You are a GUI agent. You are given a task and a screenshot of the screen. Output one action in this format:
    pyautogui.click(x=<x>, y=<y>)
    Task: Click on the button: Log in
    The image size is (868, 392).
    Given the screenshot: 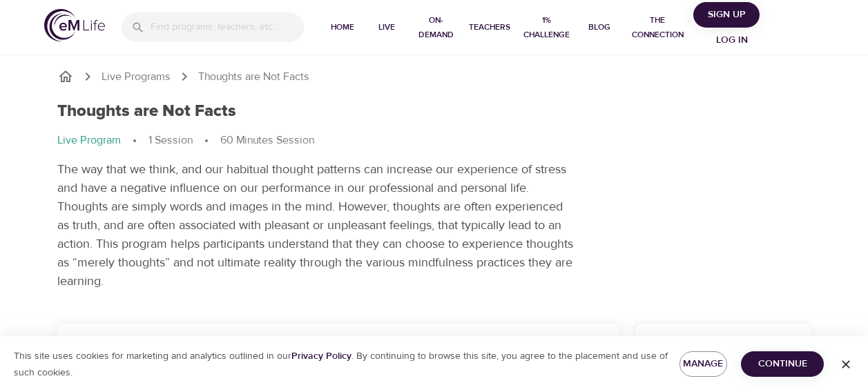 What is the action you would take?
    pyautogui.click(x=731, y=40)
    